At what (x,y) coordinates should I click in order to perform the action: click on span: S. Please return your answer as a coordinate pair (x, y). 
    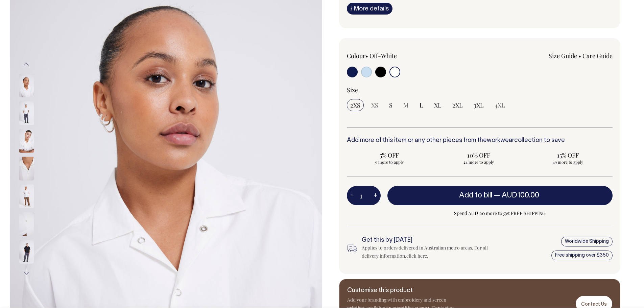
    Looking at the image, I should click on (391, 105).